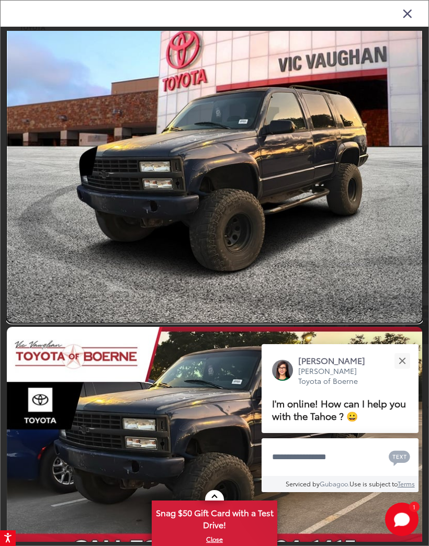 This screenshot has width=429, height=546. Describe the element at coordinates (399, 457) in the screenshot. I see `button: Chat with SMS` at that location.